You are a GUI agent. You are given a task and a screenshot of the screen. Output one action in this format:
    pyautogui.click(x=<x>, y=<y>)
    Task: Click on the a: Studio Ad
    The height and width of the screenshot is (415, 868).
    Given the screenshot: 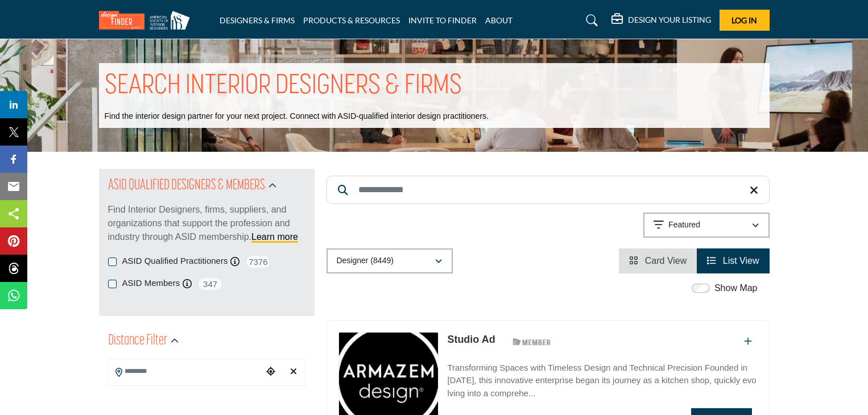 What is the action you would take?
    pyautogui.click(x=471, y=339)
    